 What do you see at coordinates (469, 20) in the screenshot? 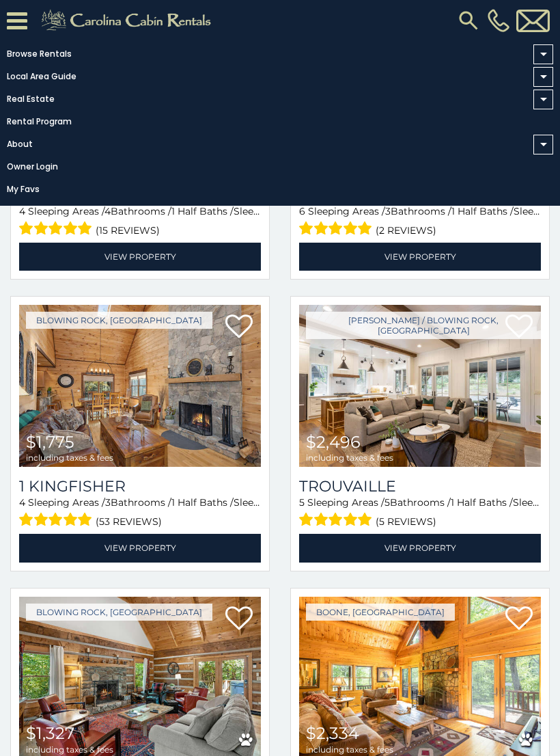
I see `img: search-regular.svg` at bounding box center [469, 20].